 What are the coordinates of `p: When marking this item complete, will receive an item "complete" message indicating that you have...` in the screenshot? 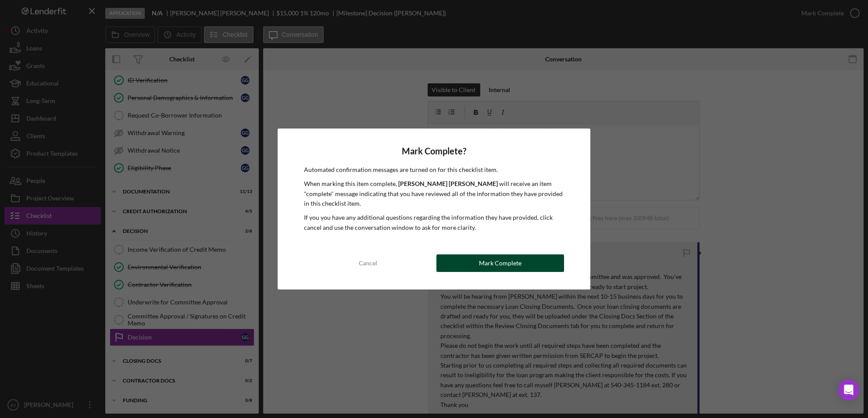 It's located at (434, 194).